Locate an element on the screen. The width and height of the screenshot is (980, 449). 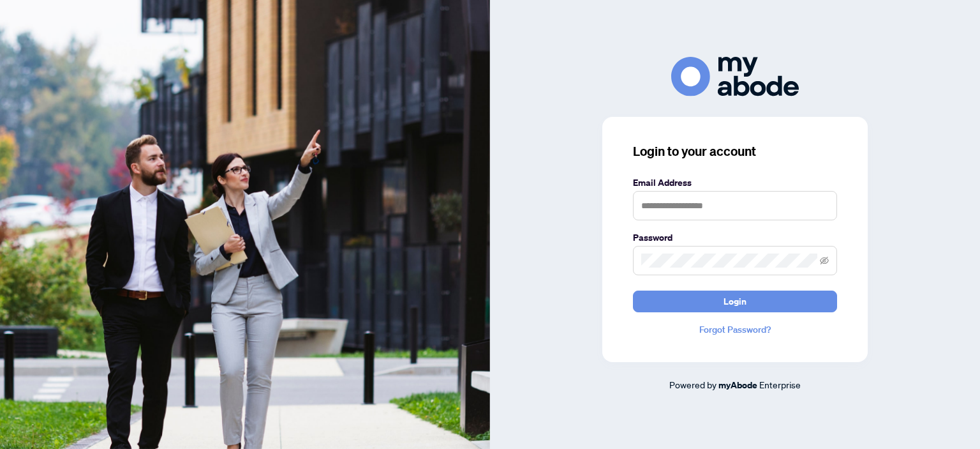
span: Login is located at coordinates (735, 301).